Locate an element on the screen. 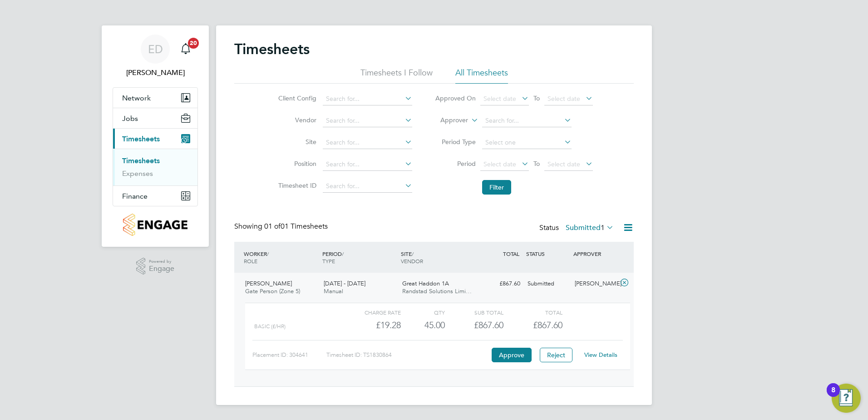 The width and height of the screenshot is (868, 420). span: £867.60 is located at coordinates (548, 325).